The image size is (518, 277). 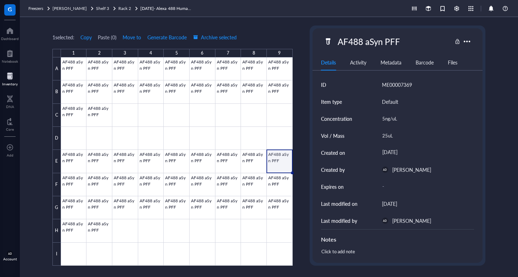 I want to click on a: DNA, so click(x=10, y=101).